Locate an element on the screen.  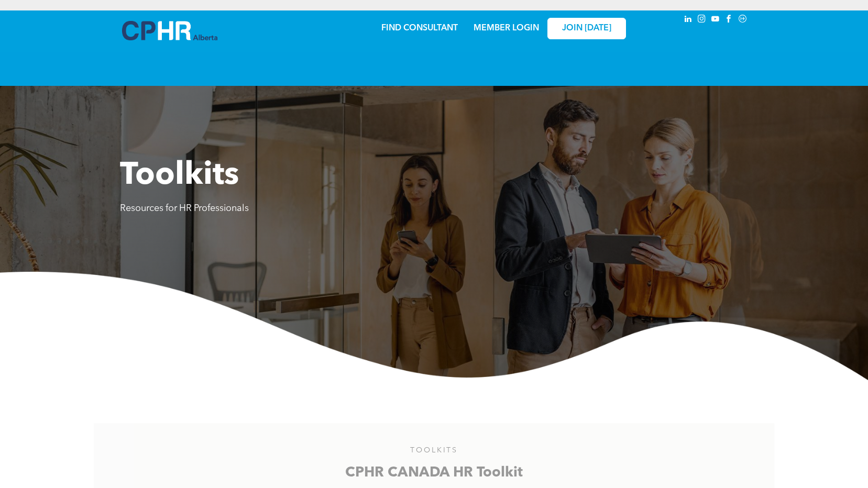
a: youtube is located at coordinates (715, 20).